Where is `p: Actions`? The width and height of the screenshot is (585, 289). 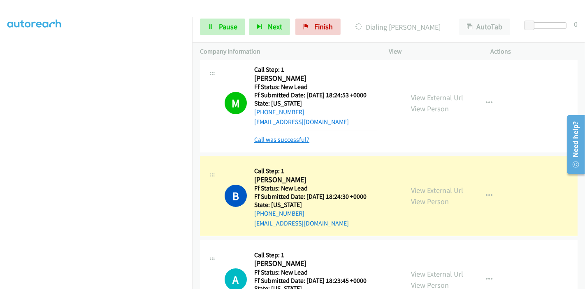
p: Actions is located at coordinates (535, 51).